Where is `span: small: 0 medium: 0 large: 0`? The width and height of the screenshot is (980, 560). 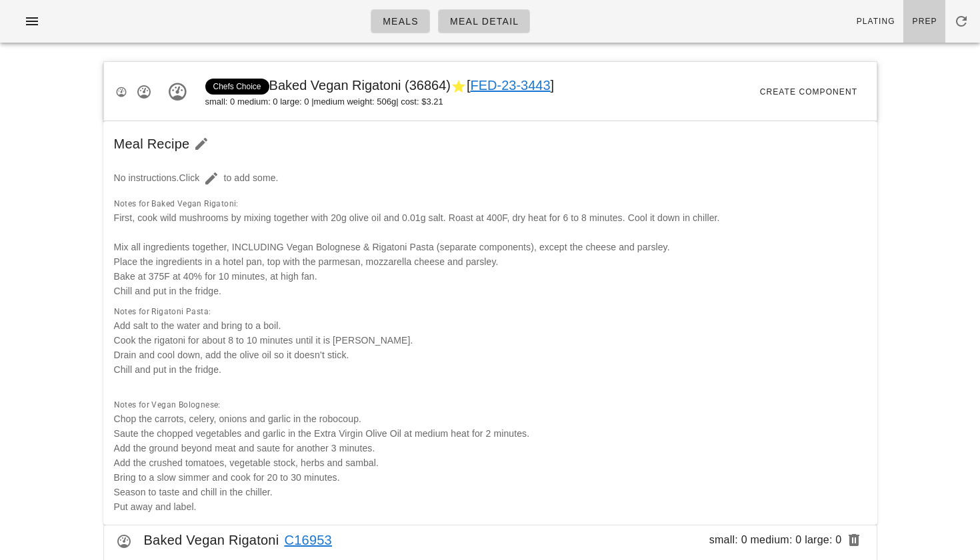 span: small: 0 medium: 0 large: 0 is located at coordinates (776, 540).